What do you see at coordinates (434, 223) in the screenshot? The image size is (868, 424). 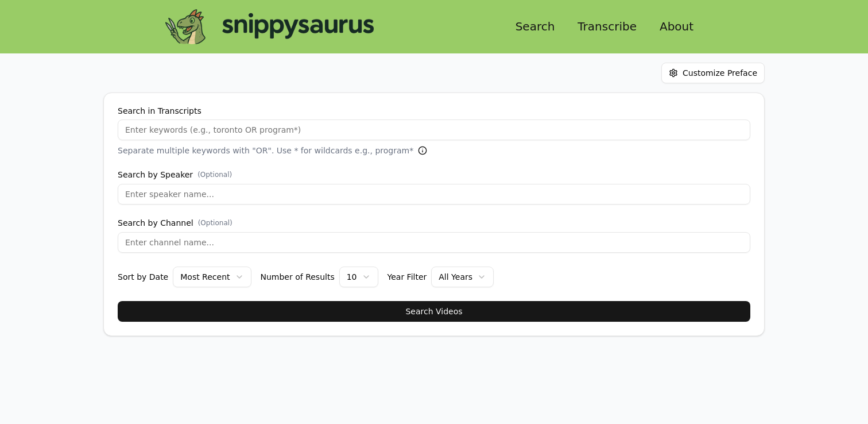 I see `label: Search by Channel` at bounding box center [434, 223].